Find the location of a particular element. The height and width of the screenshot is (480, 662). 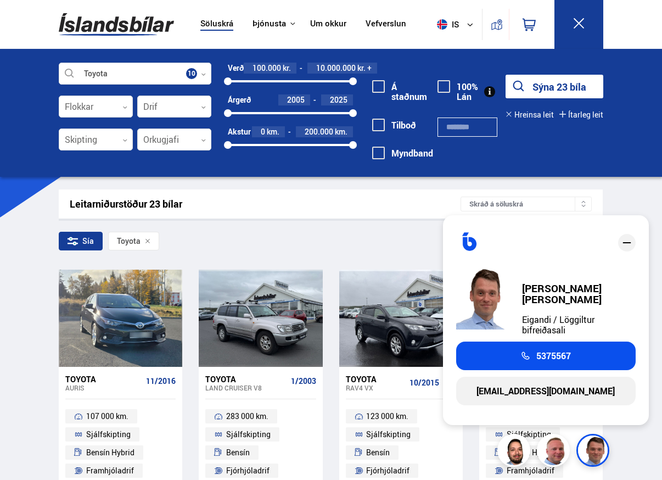

span: 11/2016 is located at coordinates (161, 381).